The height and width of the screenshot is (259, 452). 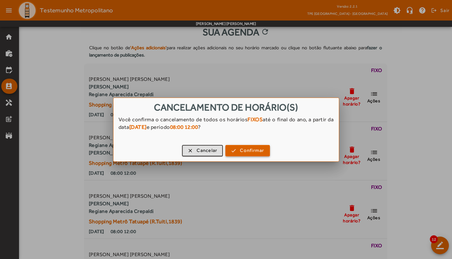 I want to click on span: Cancelamento de horário(s), so click(x=226, y=107).